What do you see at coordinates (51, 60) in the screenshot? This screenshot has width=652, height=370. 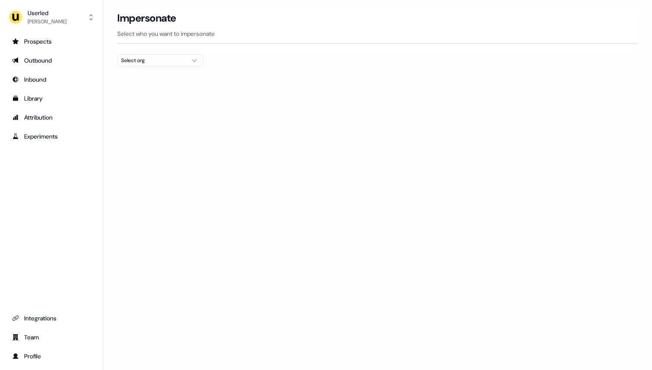 I see `a: Go to outbound experience` at bounding box center [51, 60].